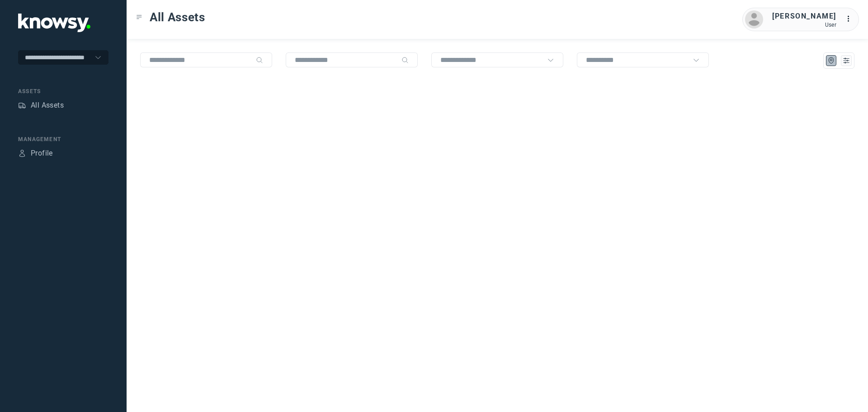 The height and width of the screenshot is (412, 868). I want to click on div: User, so click(804, 25).